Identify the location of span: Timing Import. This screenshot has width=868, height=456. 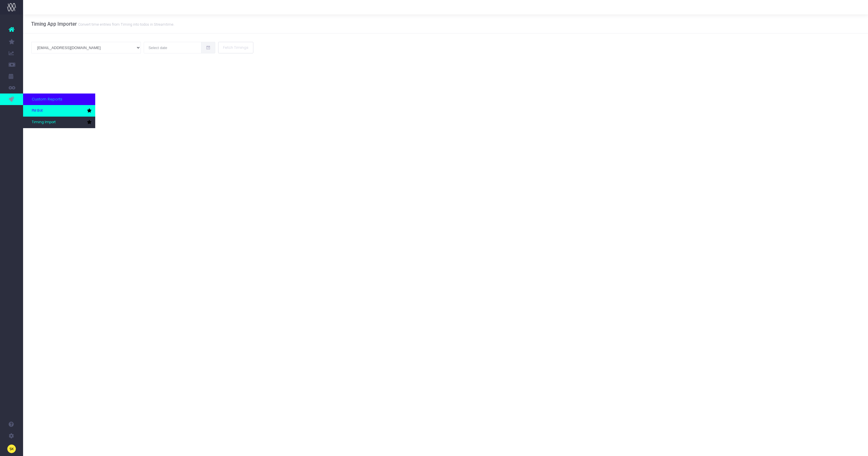
(43, 123).